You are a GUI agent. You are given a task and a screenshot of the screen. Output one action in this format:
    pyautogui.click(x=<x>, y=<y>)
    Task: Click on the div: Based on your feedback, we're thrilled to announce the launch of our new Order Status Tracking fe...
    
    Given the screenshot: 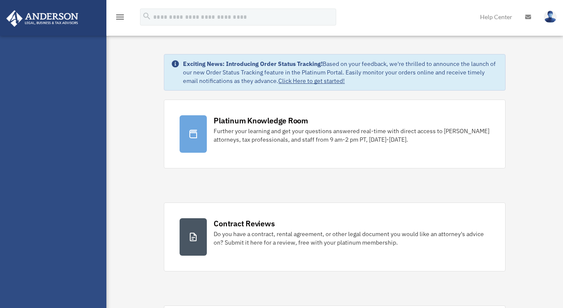 What is the action you would take?
    pyautogui.click(x=340, y=72)
    